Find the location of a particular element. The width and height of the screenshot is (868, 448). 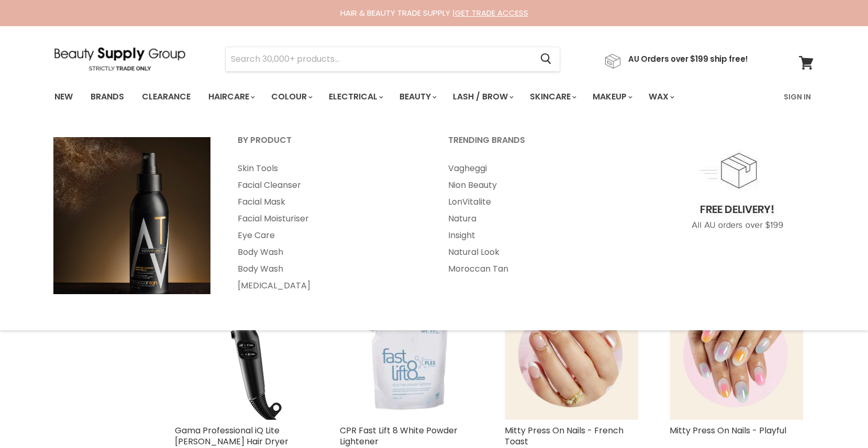

div: HAIR & BEAUTY TRADE SUPPLY | is located at coordinates (434, 13).